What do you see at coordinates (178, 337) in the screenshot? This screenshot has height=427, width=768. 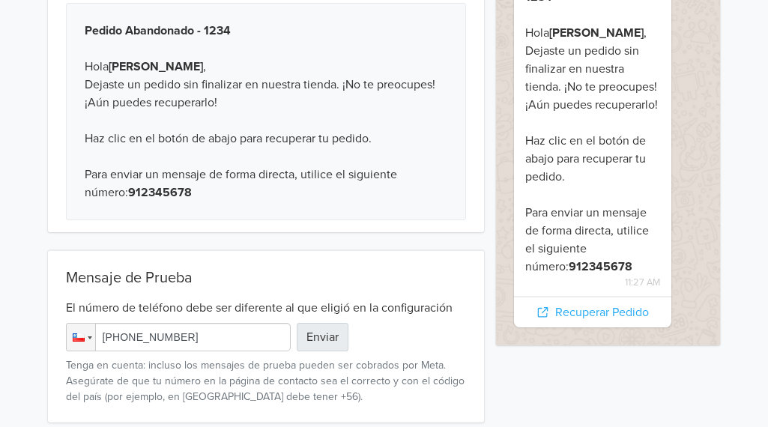 I see `input: 1 (702) 123-4567` at bounding box center [178, 337].